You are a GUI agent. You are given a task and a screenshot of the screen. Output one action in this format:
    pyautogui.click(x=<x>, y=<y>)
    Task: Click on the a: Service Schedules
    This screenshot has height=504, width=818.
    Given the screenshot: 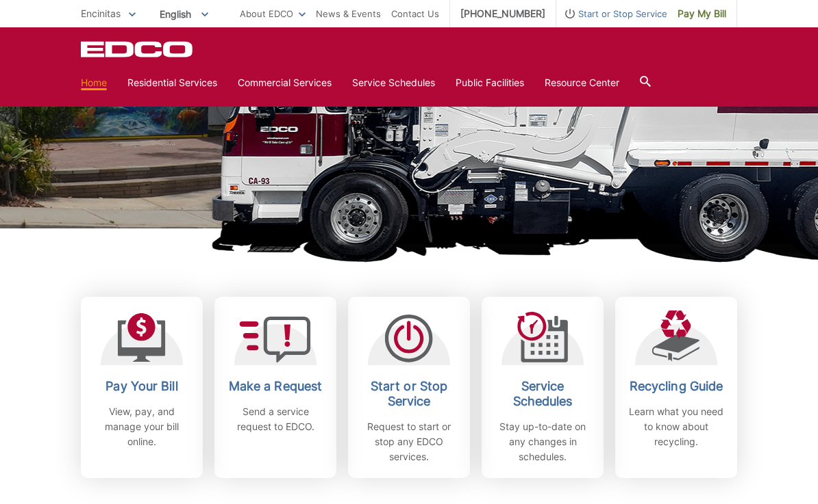 What is the action you would take?
    pyautogui.click(x=393, y=83)
    